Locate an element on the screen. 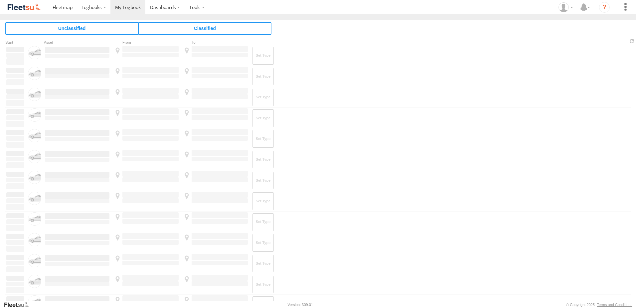 The height and width of the screenshot is (308, 636). div: To is located at coordinates (216, 43).